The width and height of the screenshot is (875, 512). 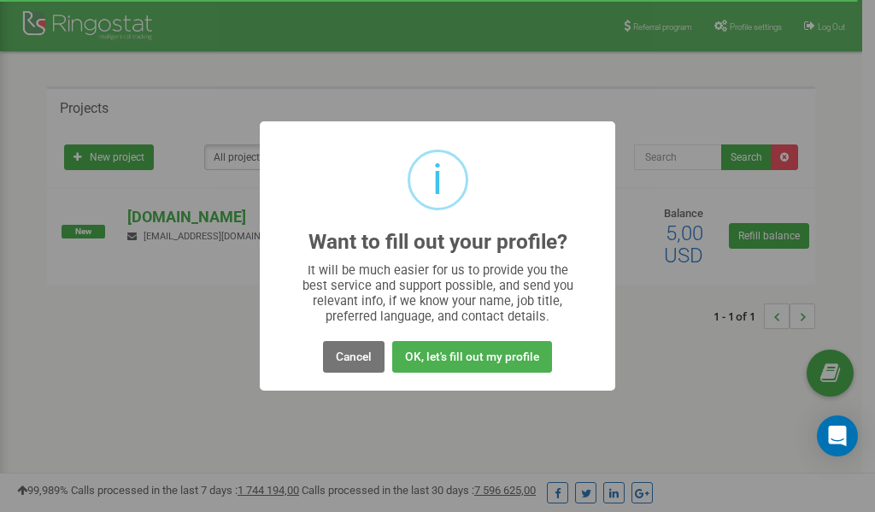 I want to click on button: Cancel, so click(x=354, y=356).